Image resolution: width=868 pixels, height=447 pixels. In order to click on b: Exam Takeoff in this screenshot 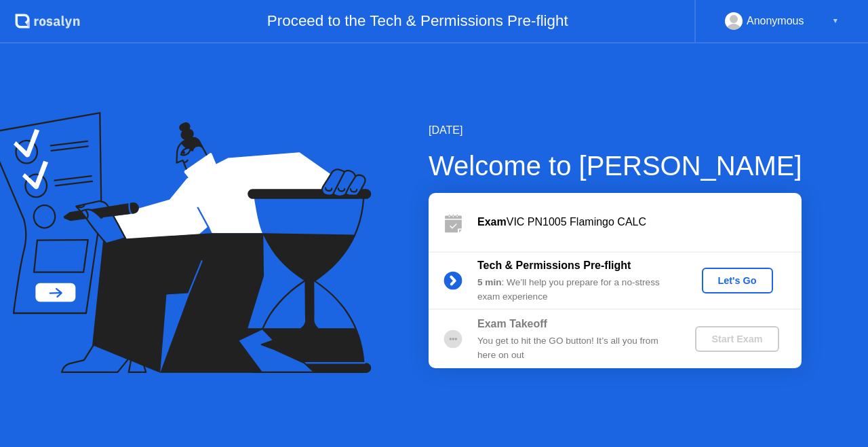, I will do `click(512, 323)`.